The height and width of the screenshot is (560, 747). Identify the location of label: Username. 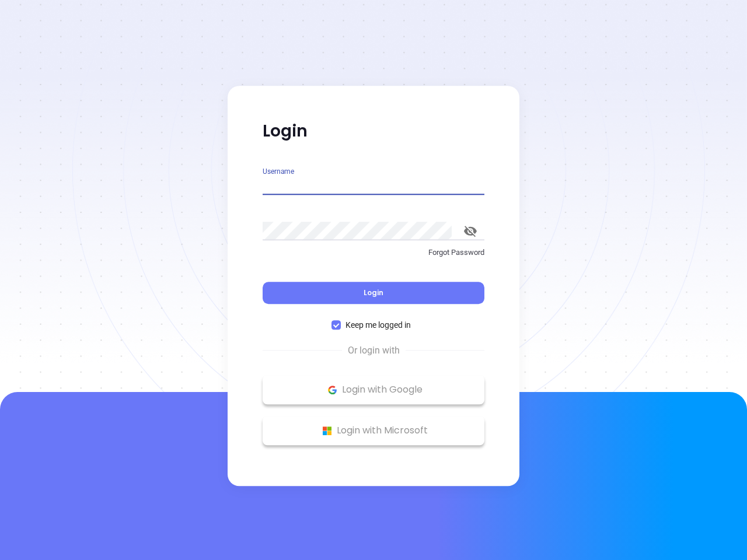
(279, 172).